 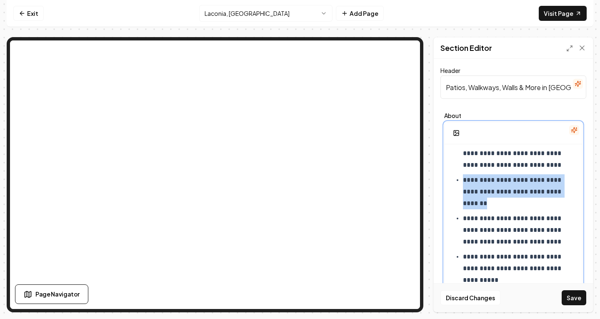 I want to click on button: Add Page, so click(x=360, y=13).